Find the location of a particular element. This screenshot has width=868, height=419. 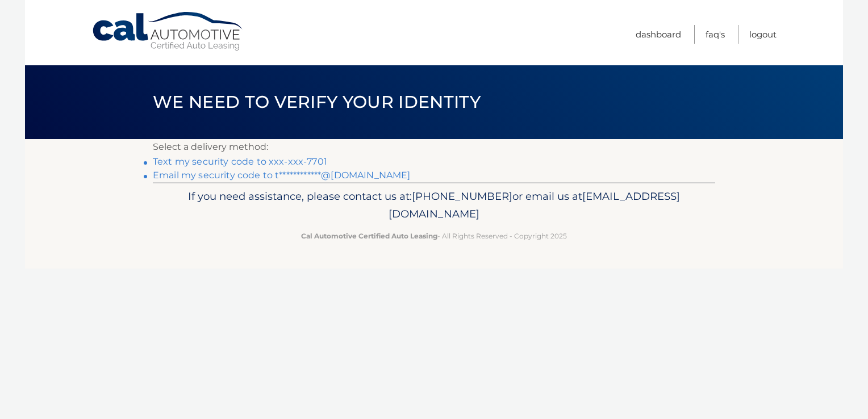

a: FAQ's is located at coordinates (715, 34).